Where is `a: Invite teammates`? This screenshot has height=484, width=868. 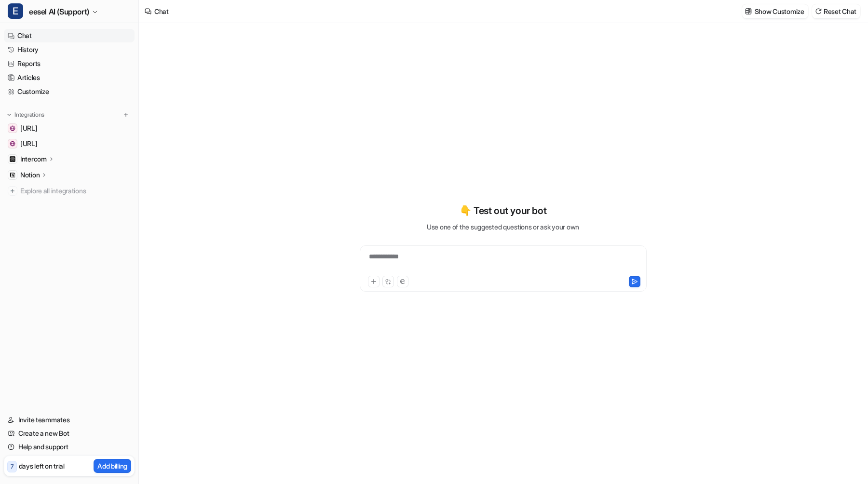 a: Invite teammates is located at coordinates (69, 420).